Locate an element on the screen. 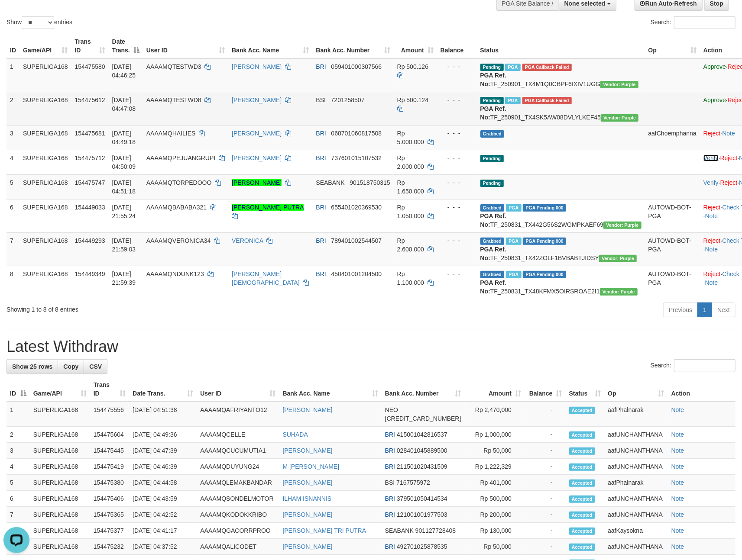 The width and height of the screenshot is (742, 560). span: Rp 500.126 is located at coordinates (412, 66).